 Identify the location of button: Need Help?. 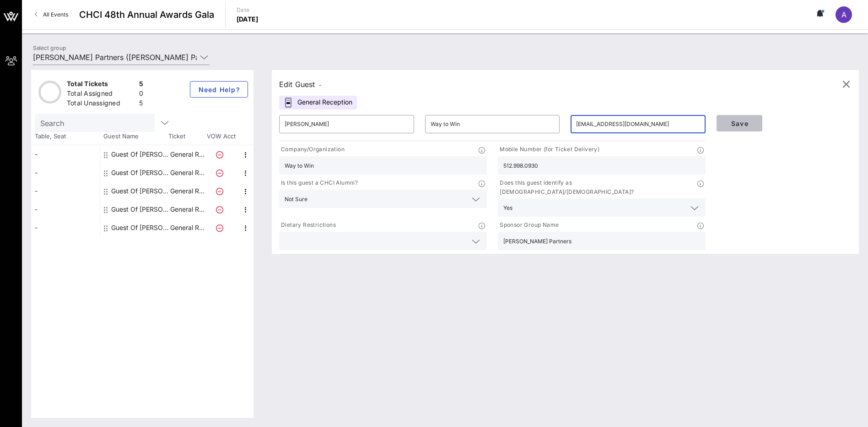
(219, 89).